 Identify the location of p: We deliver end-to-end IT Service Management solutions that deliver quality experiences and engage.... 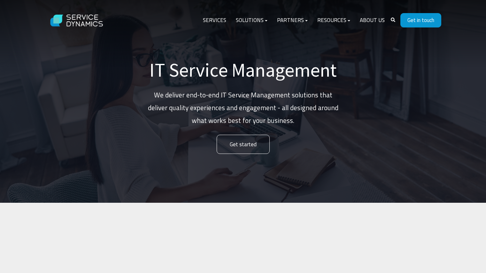
(243, 108).